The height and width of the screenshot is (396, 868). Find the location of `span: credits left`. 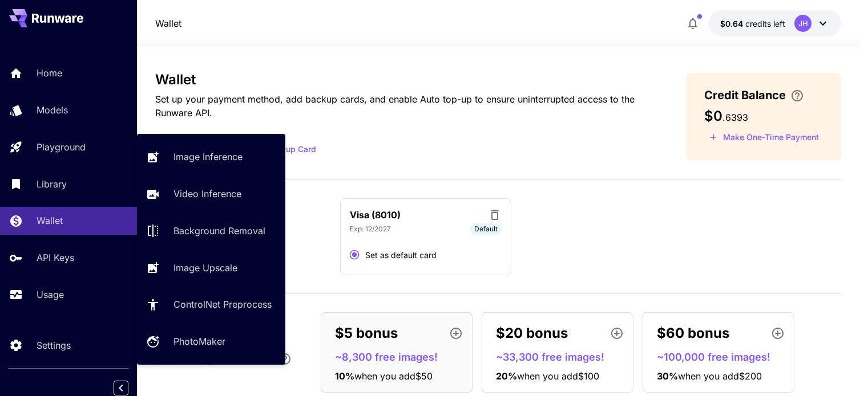

span: credits left is located at coordinates (765, 23).